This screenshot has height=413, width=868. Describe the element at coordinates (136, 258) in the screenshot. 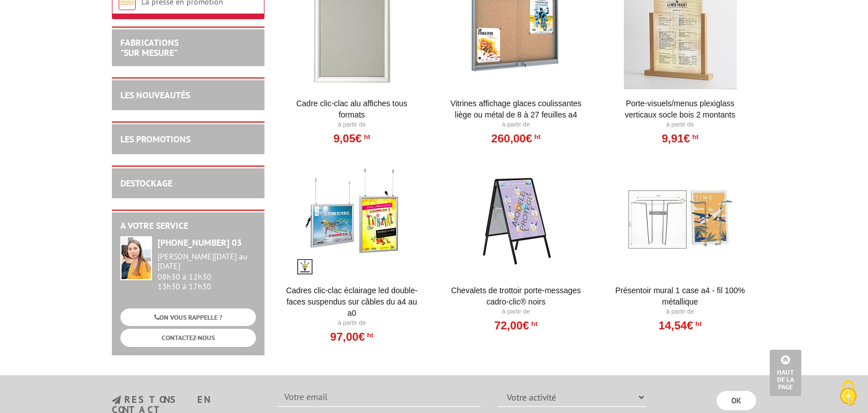

I see `img: widget-service.jpg` at that location.